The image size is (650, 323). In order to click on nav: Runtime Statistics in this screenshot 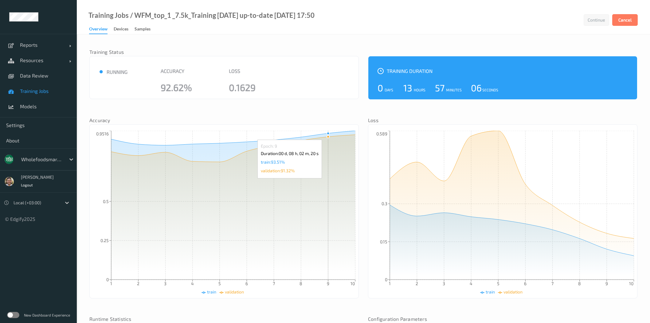, I will do `click(224, 320)`.